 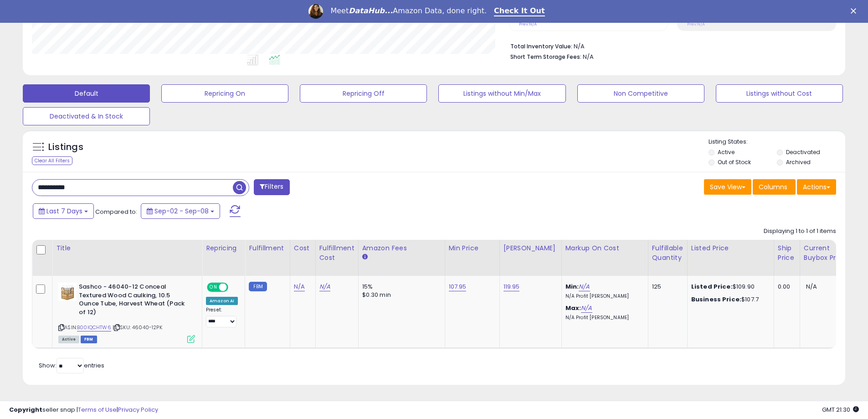 What do you see at coordinates (605, 258) in the screenshot?
I see `th: The percentage added to the cost of goods (COGS) that forms the calculator for Min & Max prices.` at bounding box center [605, 258].